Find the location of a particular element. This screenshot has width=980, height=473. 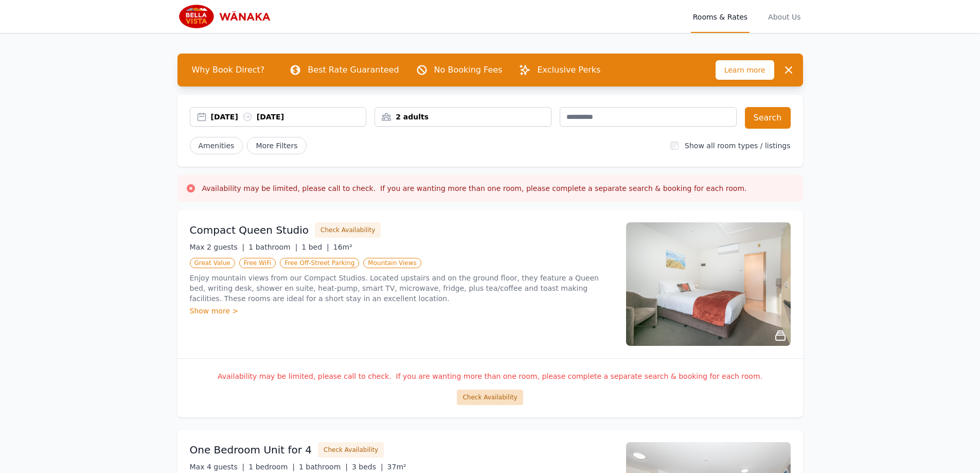

label: Show all room types / listings is located at coordinates (737, 145).